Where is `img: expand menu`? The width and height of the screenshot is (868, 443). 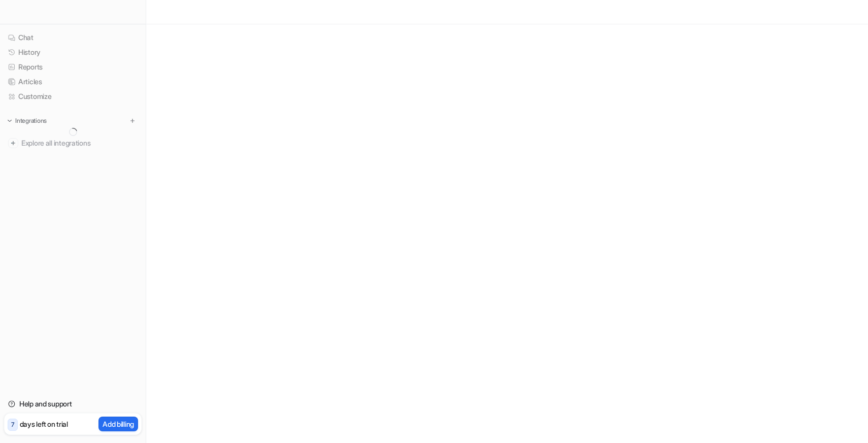
img: expand menu is located at coordinates (9, 121).